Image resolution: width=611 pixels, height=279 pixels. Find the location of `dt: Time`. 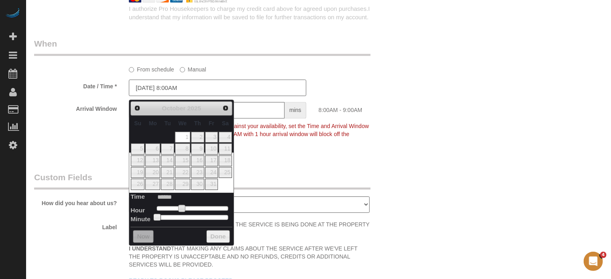

dt: Time is located at coordinates (138, 197).